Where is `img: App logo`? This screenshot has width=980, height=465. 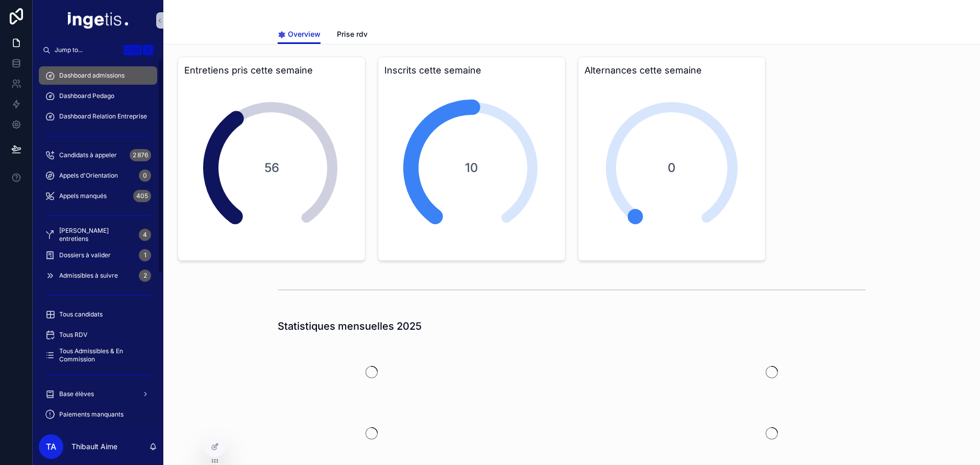
img: App logo is located at coordinates (98, 20).